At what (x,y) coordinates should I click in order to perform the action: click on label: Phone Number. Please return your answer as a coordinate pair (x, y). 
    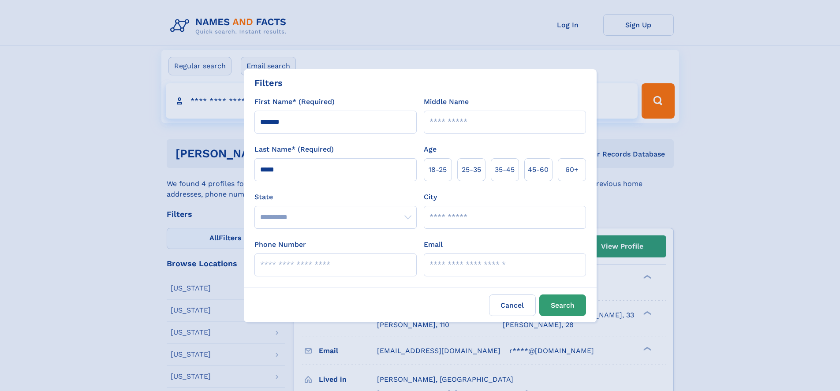
    Looking at the image, I should click on (280, 245).